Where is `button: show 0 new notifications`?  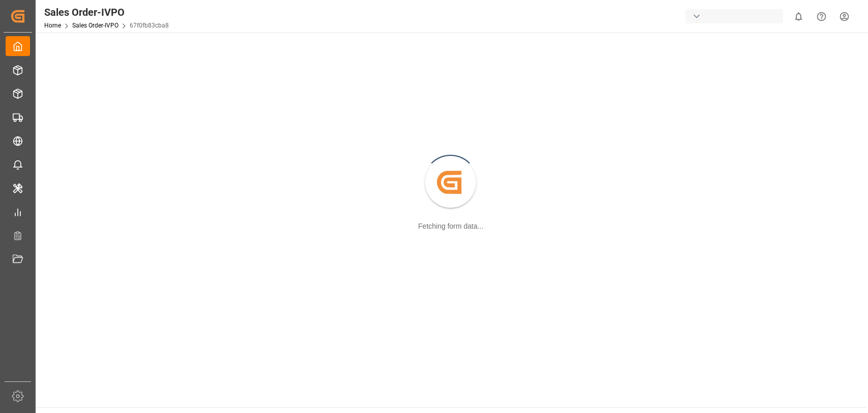
button: show 0 new notifications is located at coordinates (798, 16).